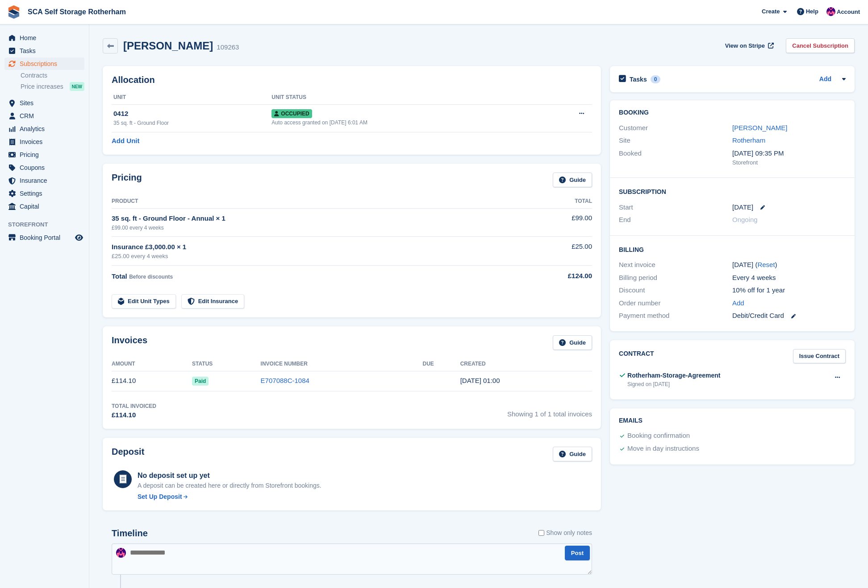  What do you see at coordinates (675, 208) in the screenshot?
I see `div: Start` at bounding box center [675, 208].